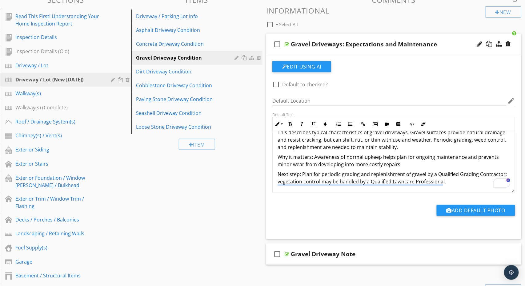 The width and height of the screenshot is (525, 286). I want to click on button: Unordered List, so click(350, 124).